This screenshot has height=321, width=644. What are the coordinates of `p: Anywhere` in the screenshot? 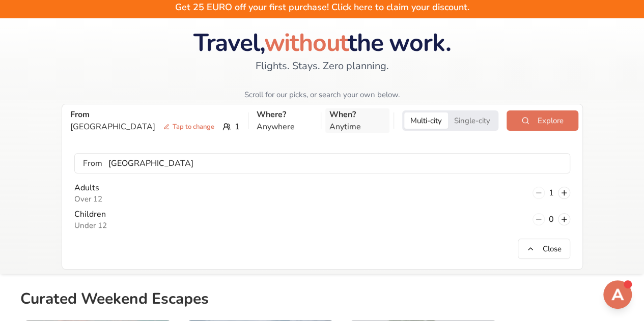 It's located at (285, 127).